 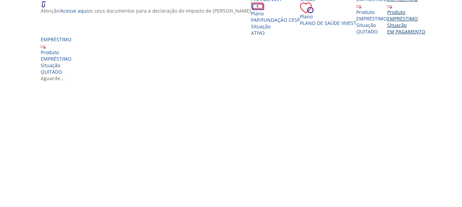 What do you see at coordinates (56, 39) in the screenshot?
I see `div: Empréstimo` at bounding box center [56, 39].